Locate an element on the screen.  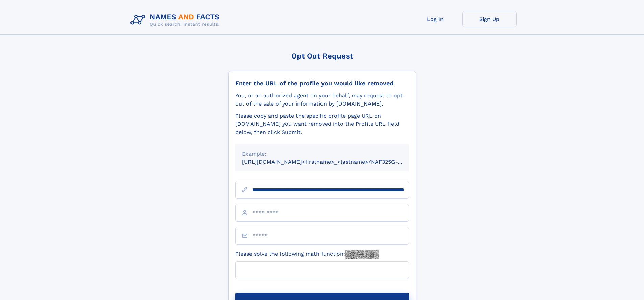
a: Log In is located at coordinates (436, 19).